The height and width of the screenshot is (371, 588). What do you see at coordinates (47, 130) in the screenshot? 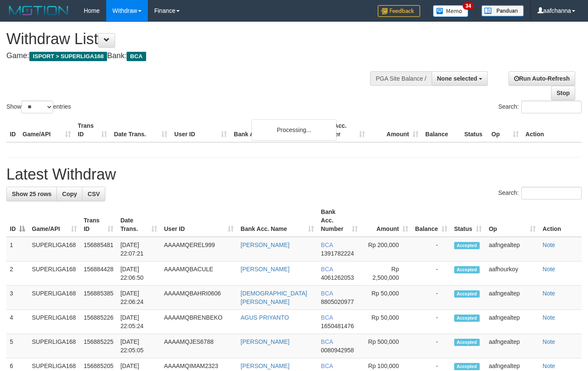
I see `th: Game/API` at bounding box center [47, 130].